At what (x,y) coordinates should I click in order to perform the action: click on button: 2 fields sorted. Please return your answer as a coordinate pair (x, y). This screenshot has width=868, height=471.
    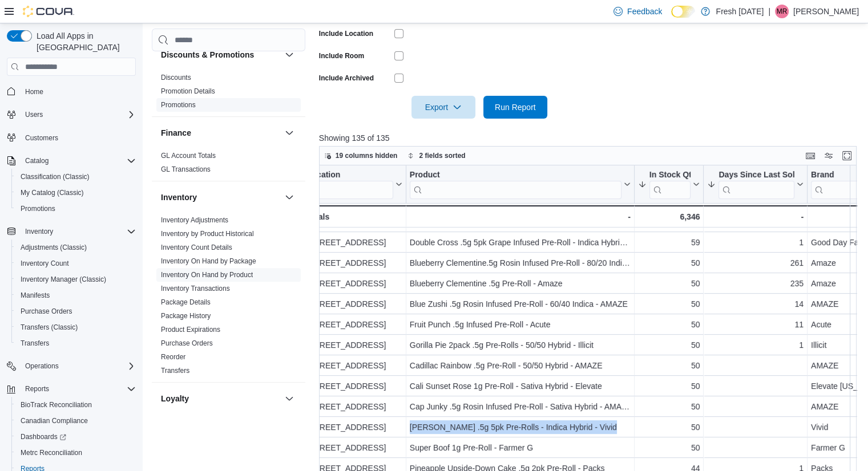
    Looking at the image, I should click on (436, 155).